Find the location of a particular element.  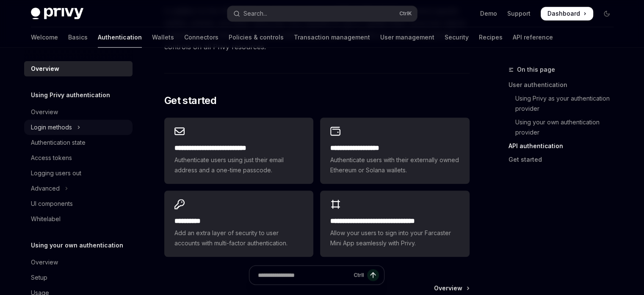

span: Authenticate users with their externally owned Ethereum or Solana wallets. is located at coordinates (395, 165).